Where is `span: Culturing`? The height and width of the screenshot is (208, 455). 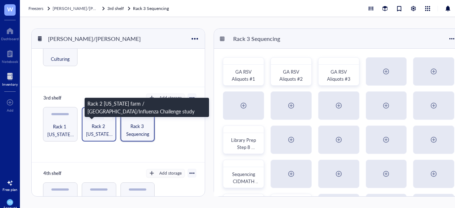 span: Culturing is located at coordinates (60, 59).